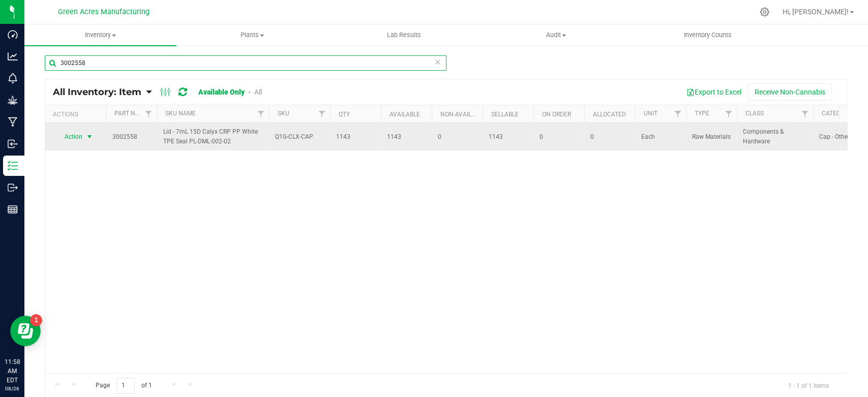 This screenshot has height=397, width=868. I want to click on span: Q1G-CLX-CAP, so click(300, 137).